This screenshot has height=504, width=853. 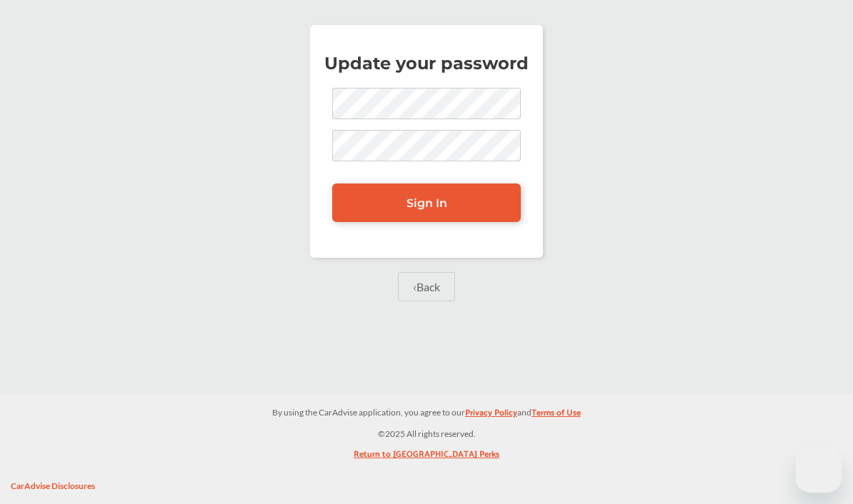 What do you see at coordinates (491, 416) in the screenshot?
I see `a: Privacy Policy` at bounding box center [491, 416].